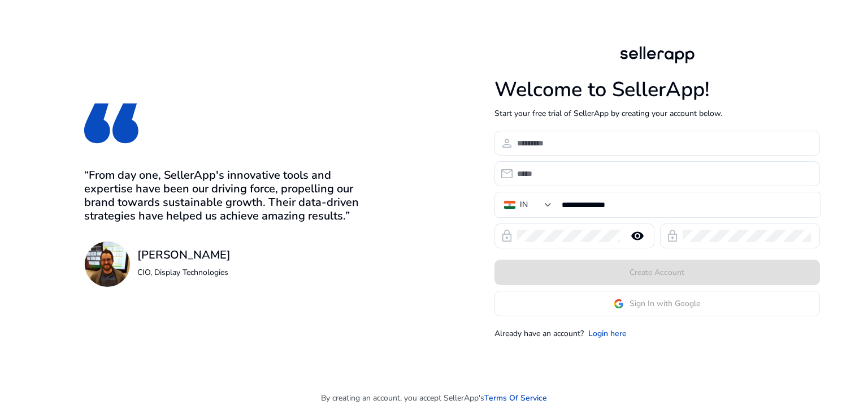 The height and width of the screenshot is (413, 868). I want to click on h3: “From day one, SellerApp's innovative tools and expertise have been our driving force, propelling..., so click(229, 196).